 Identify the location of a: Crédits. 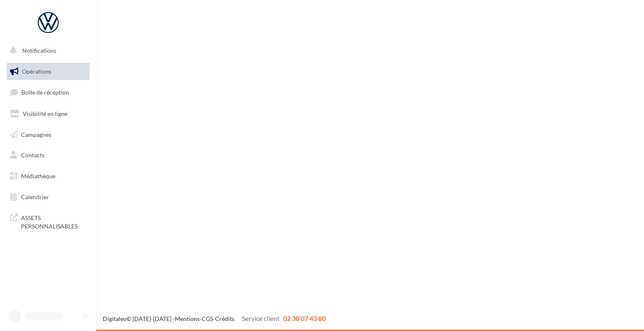
(225, 319).